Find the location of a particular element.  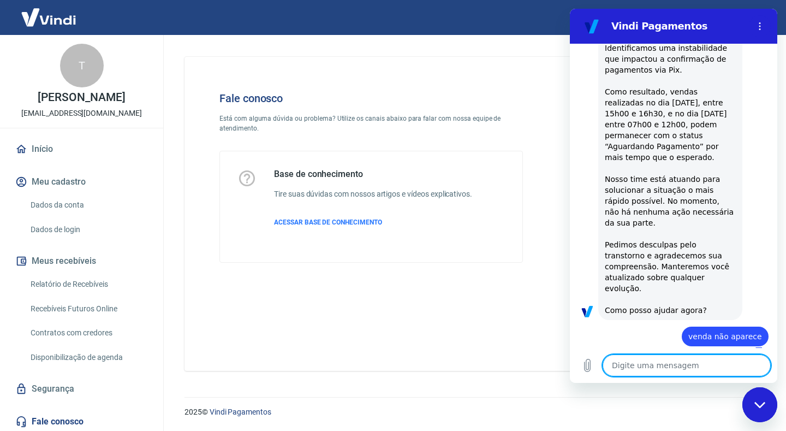

button: Menu de opções is located at coordinates (190, 17).